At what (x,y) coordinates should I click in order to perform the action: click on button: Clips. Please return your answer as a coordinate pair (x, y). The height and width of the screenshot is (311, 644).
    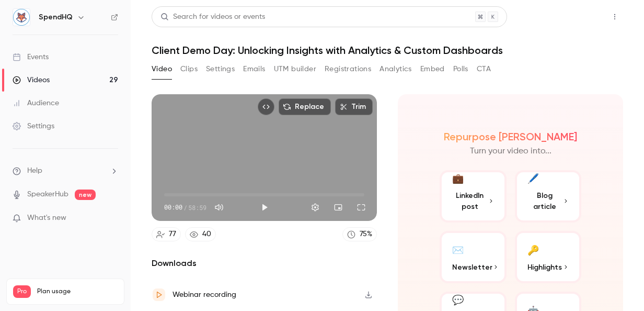
    Looking at the image, I should click on (189, 69).